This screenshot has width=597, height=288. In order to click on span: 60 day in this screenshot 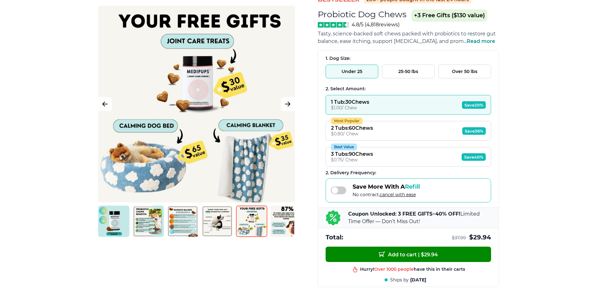, I will do `click(386, 270)`.